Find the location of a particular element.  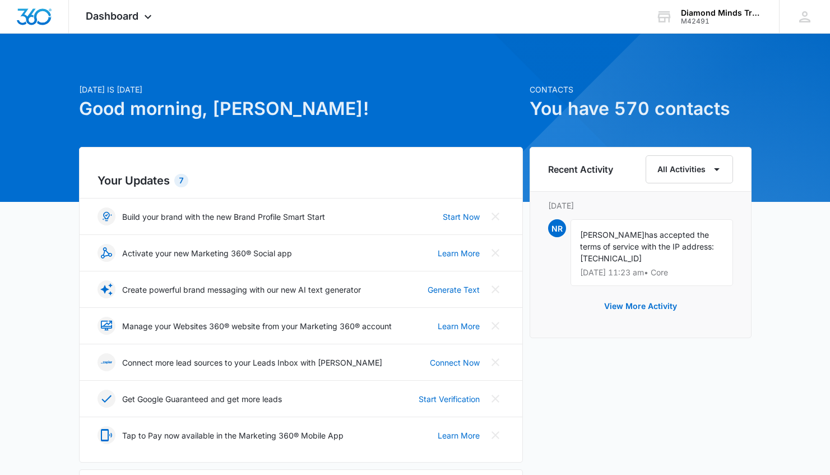

span: NR is located at coordinates (557, 228).